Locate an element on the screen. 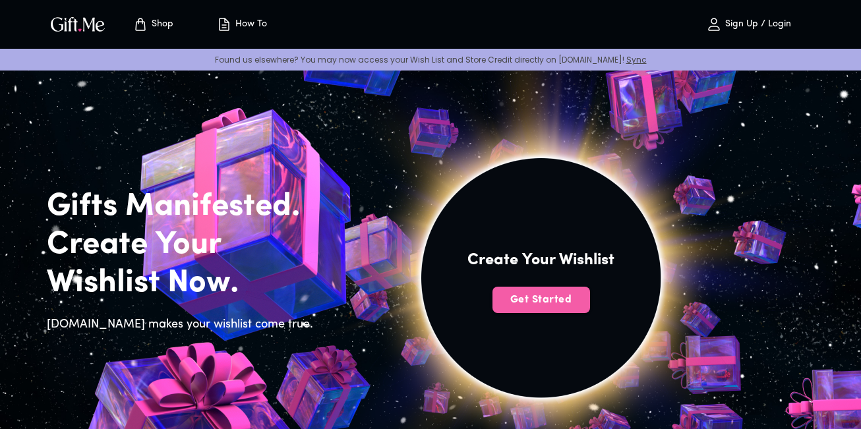 Image resolution: width=861 pixels, height=429 pixels. p: Sign Up / Login is located at coordinates (756, 24).